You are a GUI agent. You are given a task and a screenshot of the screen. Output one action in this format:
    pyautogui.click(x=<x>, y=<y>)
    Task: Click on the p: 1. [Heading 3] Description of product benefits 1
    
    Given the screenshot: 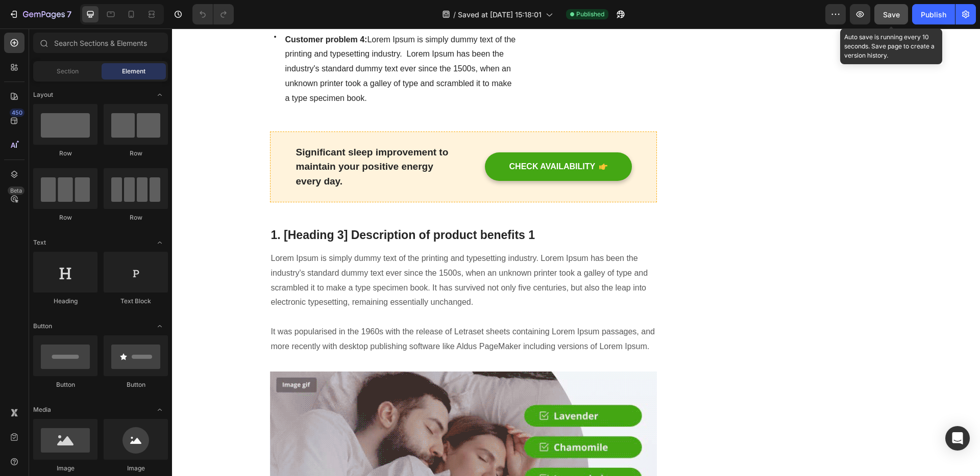 What is the action you would take?
    pyautogui.click(x=291, y=207)
    